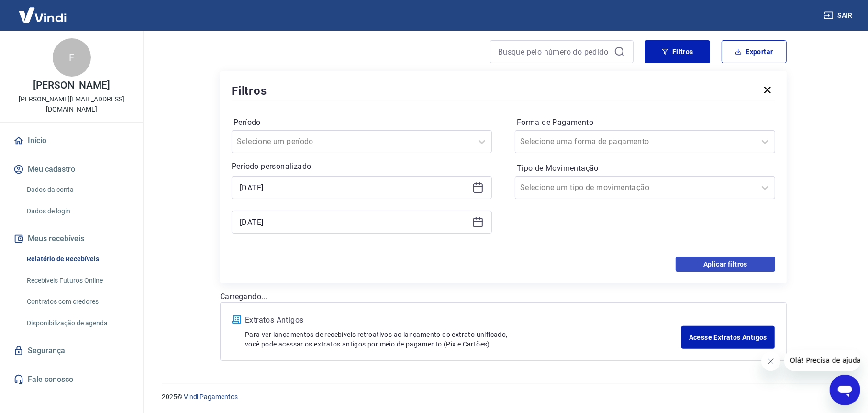  What do you see at coordinates (77, 211) in the screenshot?
I see `a: Dados de login` at bounding box center [77, 211].